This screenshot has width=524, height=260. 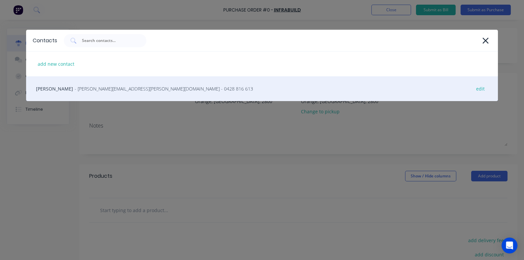 What do you see at coordinates (510, 246) in the screenshot?
I see `div: Open Intercom Messenger` at bounding box center [510, 246].